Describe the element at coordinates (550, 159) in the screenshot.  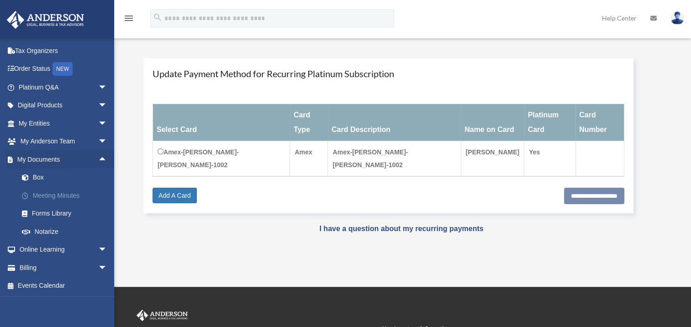
I see `td: Yes` at that location.